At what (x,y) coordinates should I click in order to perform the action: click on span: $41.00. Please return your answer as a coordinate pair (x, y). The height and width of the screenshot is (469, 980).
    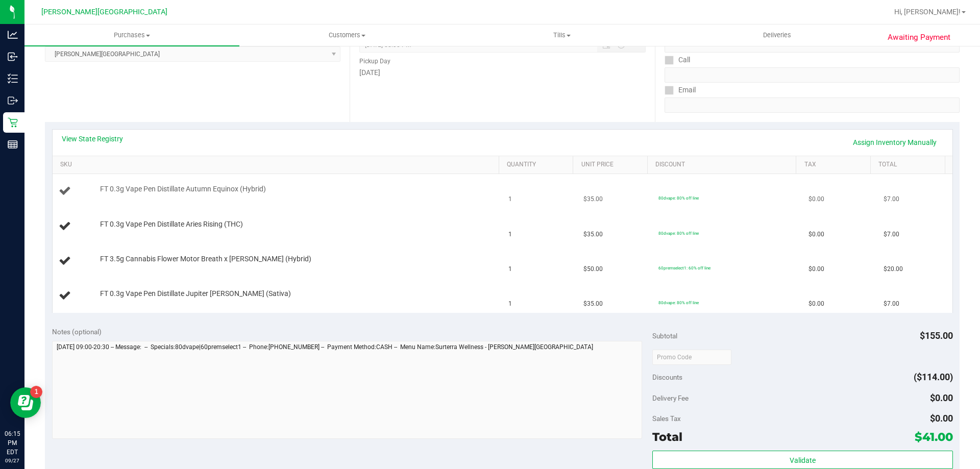
    Looking at the image, I should click on (934, 437).